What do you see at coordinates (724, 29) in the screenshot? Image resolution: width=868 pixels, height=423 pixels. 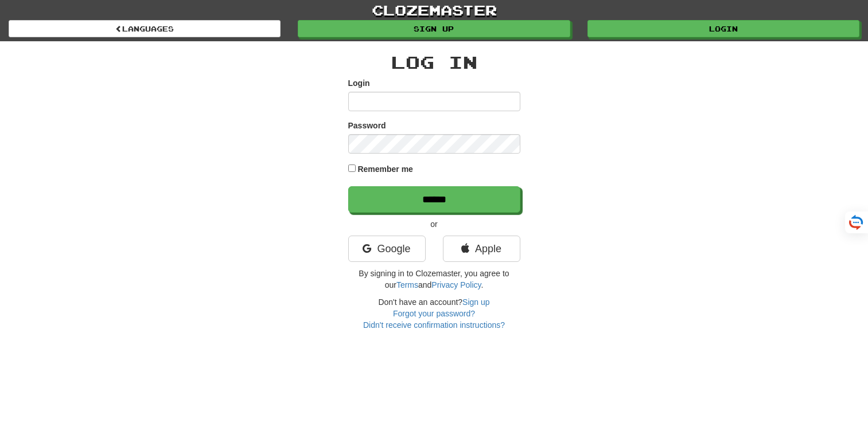 I see `a: Login` at bounding box center [724, 29].